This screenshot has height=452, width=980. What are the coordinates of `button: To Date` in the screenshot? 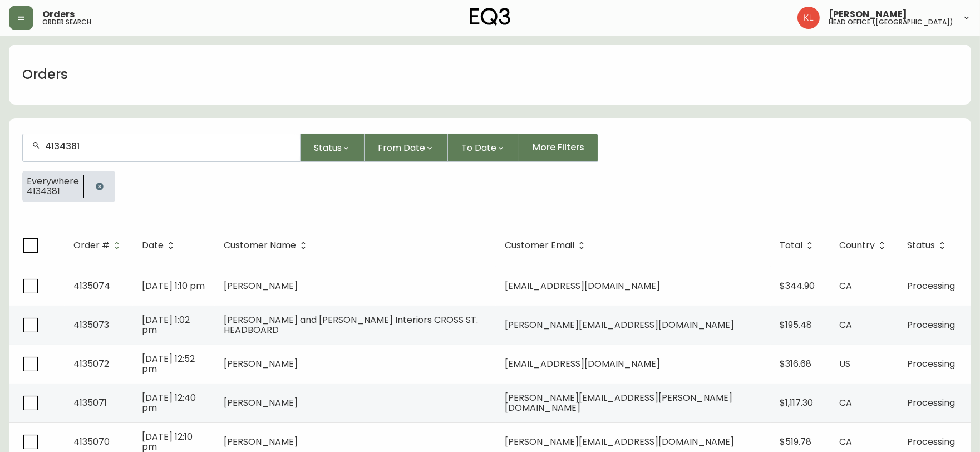 It's located at (483, 148).